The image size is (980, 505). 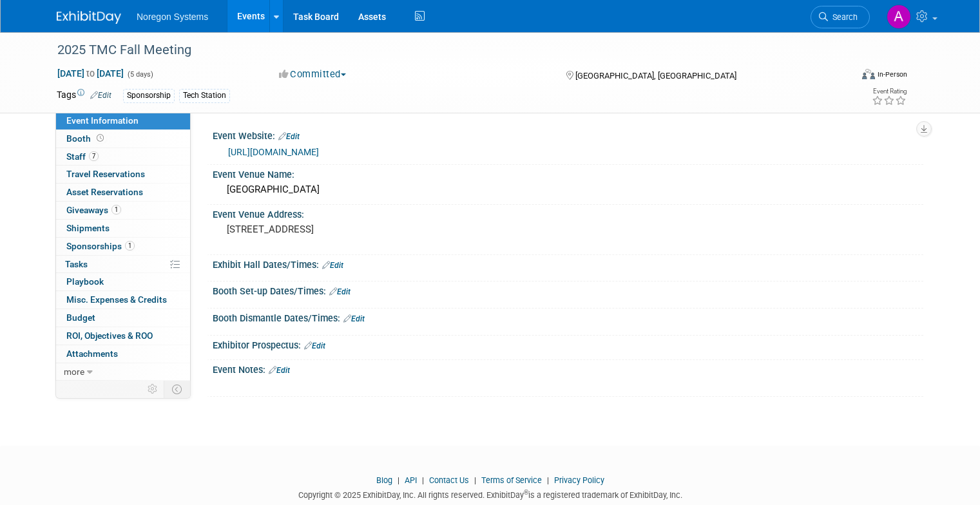 What do you see at coordinates (444, 51) in the screenshot?
I see `div: 2025 TMC Fall Meeting` at bounding box center [444, 51].